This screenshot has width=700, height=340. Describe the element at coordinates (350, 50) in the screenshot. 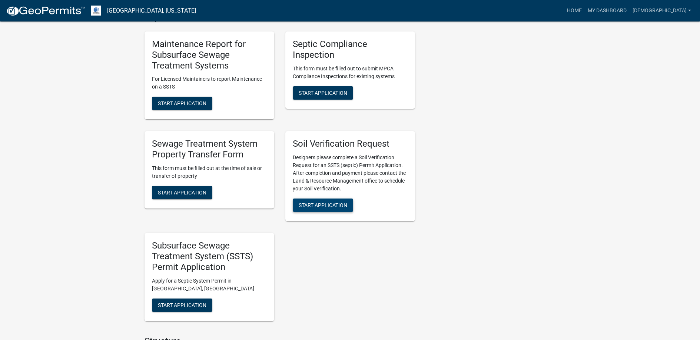

I see `h5: Septic Compliance Inspection` at that location.